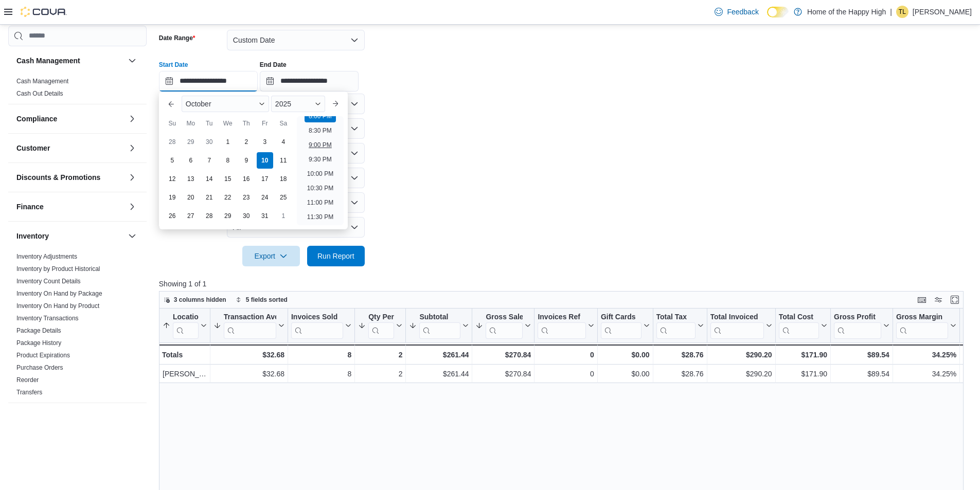 This screenshot has width=980, height=490. Describe the element at coordinates (47, 256) in the screenshot. I see `span: Inventory Adjustments` at that location.